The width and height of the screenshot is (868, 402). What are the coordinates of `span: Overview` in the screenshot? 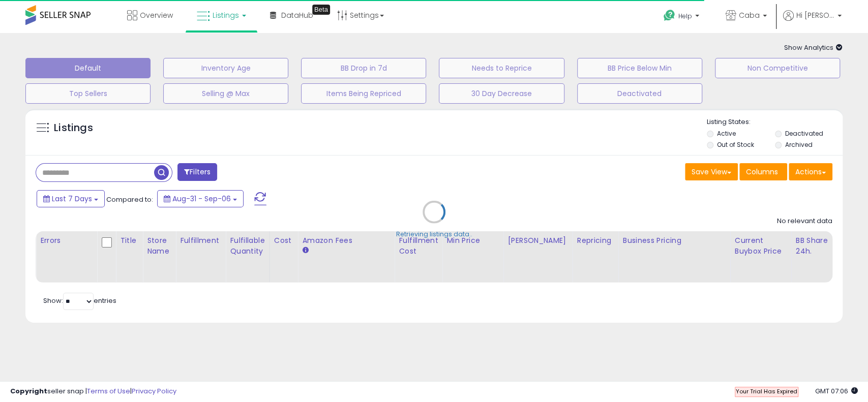 It's located at (156, 15).